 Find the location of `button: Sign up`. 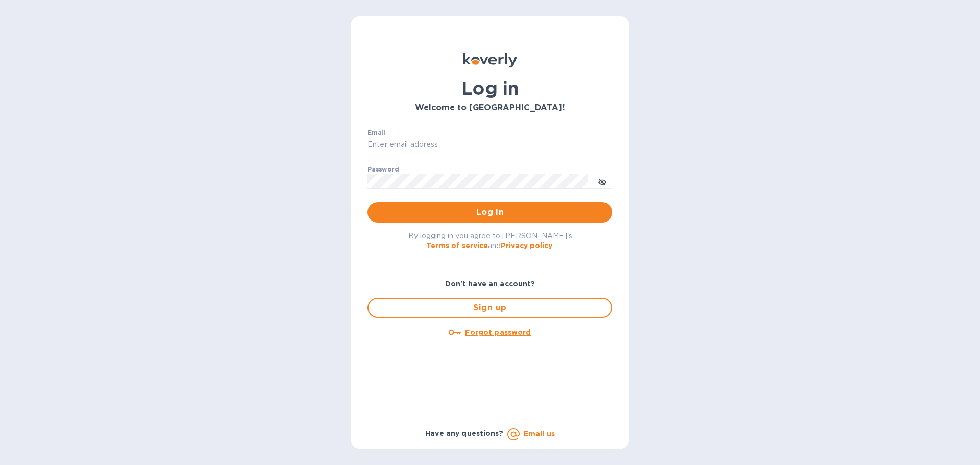

button: Sign up is located at coordinates (490, 308).